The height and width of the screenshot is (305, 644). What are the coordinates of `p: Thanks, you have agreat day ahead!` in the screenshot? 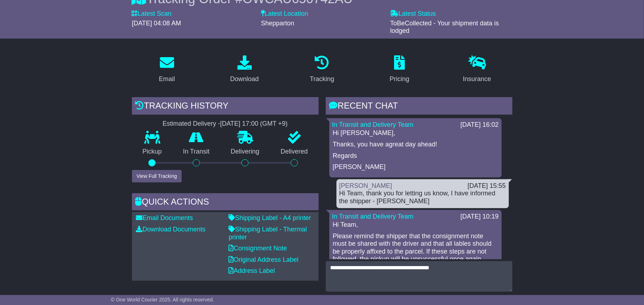 It's located at (415, 145).